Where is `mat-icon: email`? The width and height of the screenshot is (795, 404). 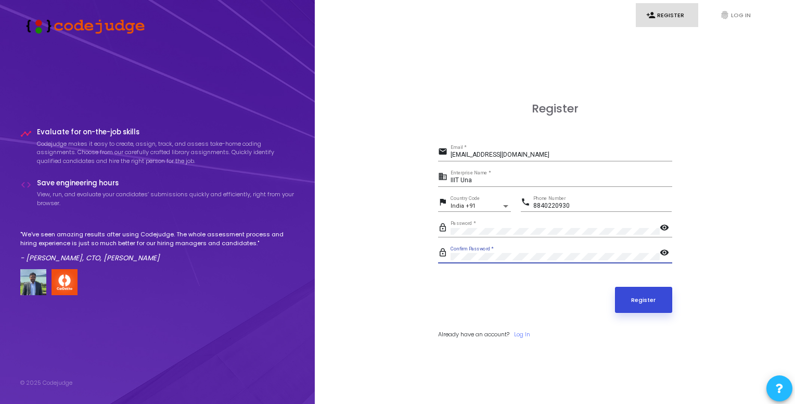 mat-icon: email is located at coordinates (444, 152).